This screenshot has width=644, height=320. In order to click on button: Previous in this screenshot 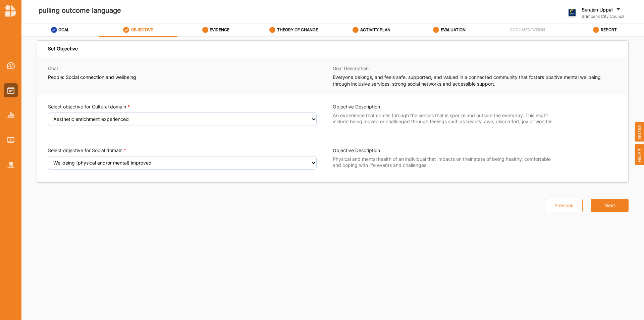, I will do `click(563, 205)`.